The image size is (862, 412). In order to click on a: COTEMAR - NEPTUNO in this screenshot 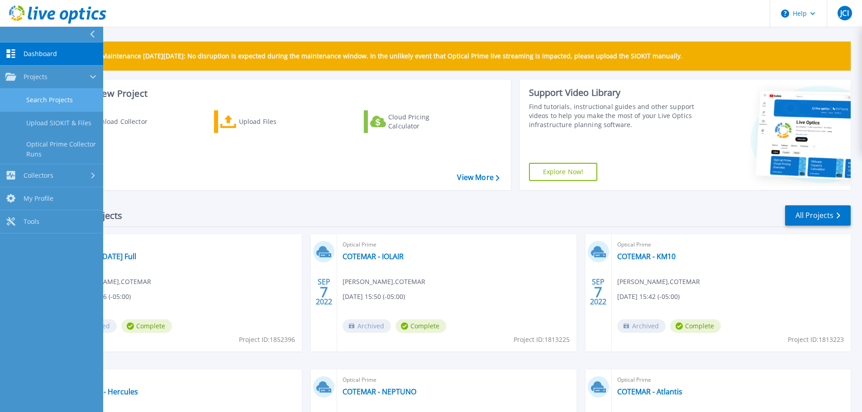, I will do `click(379, 392)`.